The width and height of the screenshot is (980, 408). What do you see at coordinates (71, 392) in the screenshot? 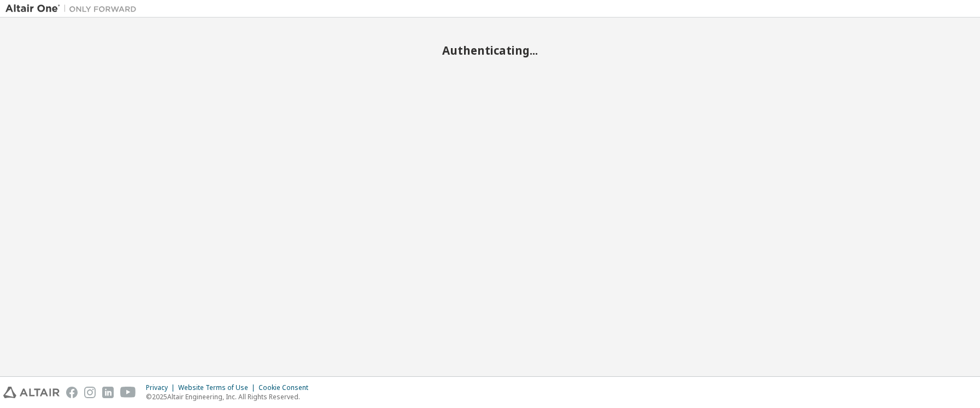
I see `img: facebook.svg` at bounding box center [71, 392].